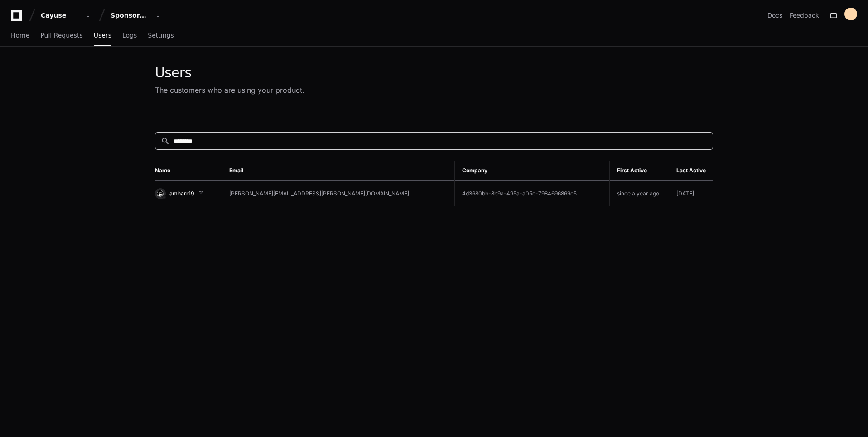  Describe the element at coordinates (638, 194) in the screenshot. I see `td: since a year ago` at that location.